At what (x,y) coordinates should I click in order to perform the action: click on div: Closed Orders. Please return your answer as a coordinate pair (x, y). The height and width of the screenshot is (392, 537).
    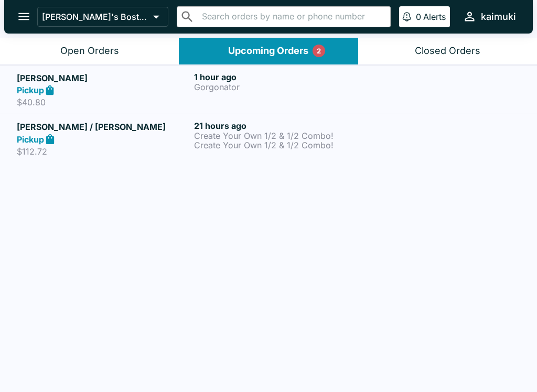
    Looking at the image, I should click on (448, 51).